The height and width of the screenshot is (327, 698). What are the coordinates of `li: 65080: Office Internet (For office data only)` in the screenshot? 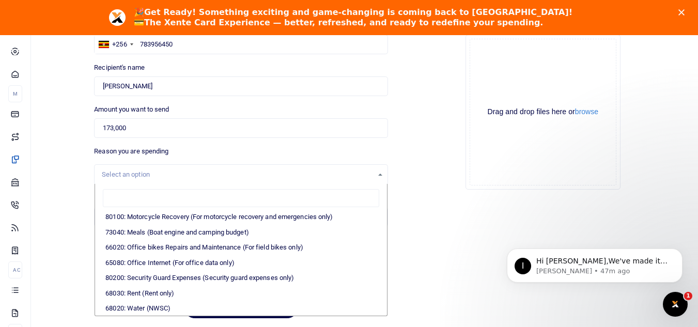 It's located at (241, 263).